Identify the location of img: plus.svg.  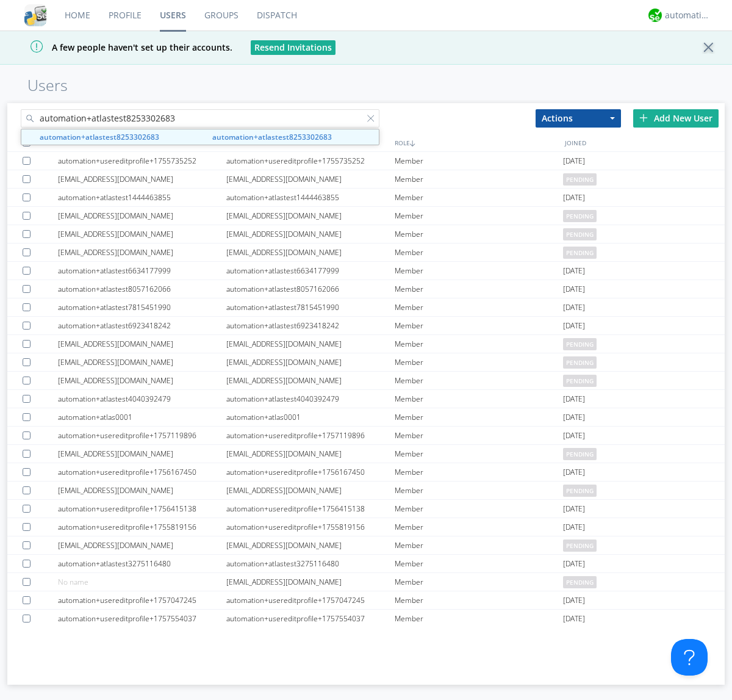
(643, 118).